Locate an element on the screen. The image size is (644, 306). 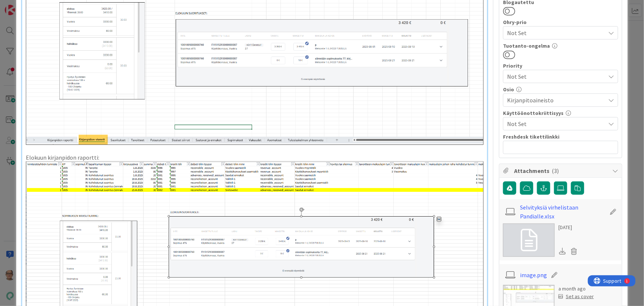
a: Selvityksiä virhelistaan Pandialle.xlsx is located at coordinates (563, 212).